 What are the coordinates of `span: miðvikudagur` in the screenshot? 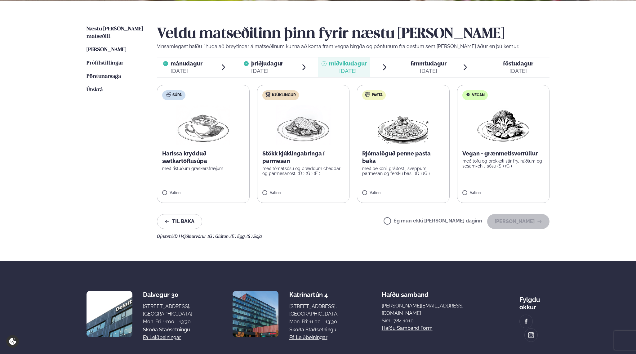 It's located at (348, 63).